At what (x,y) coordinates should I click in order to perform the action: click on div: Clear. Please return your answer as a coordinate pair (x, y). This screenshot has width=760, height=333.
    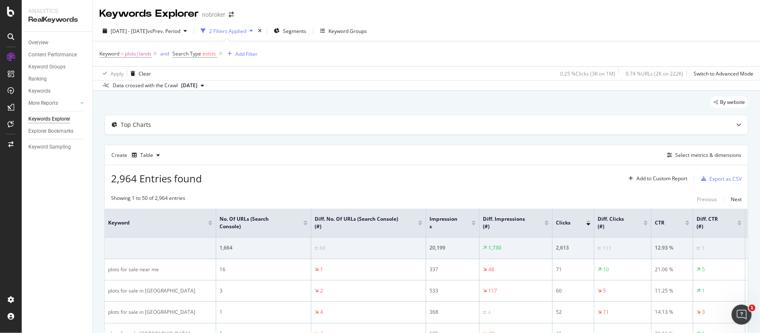
    Looking at the image, I should click on (145, 73).